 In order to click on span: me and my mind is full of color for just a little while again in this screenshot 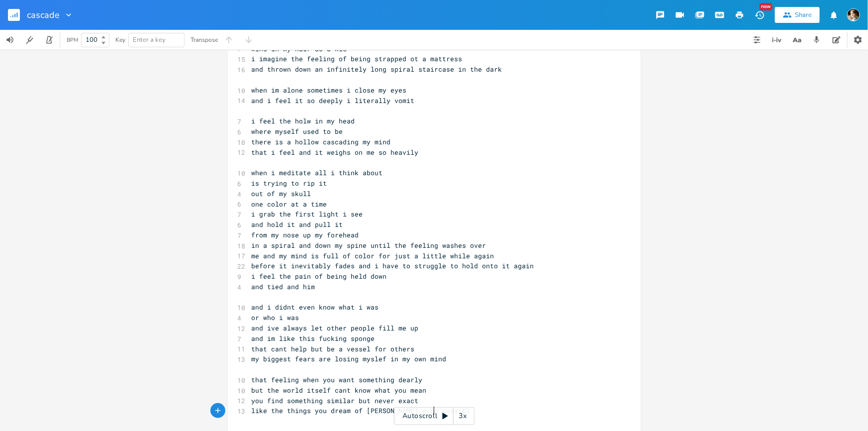, I will do `click(373, 255)`.